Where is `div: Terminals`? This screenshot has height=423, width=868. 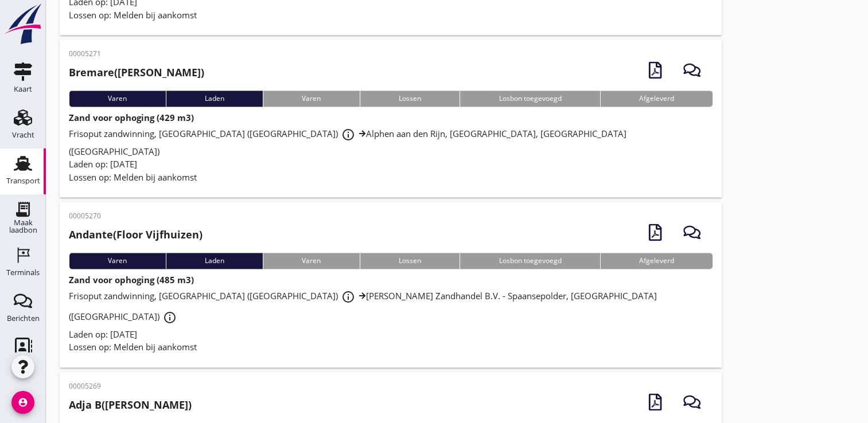
div: Terminals is located at coordinates (23, 272).